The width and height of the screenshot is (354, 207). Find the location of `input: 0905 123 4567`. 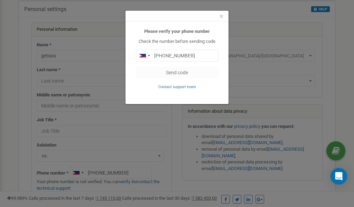

input: 0905 123 4567 is located at coordinates (177, 56).